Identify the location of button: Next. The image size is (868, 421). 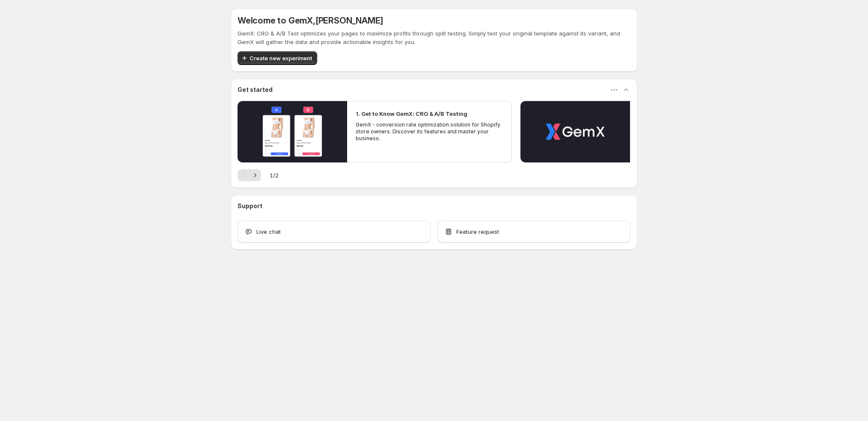
(255, 175).